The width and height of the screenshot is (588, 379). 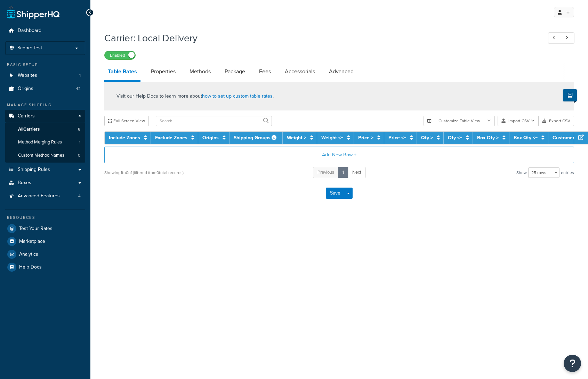 What do you see at coordinates (45, 183) in the screenshot?
I see `li: Boxes` at bounding box center [45, 183].